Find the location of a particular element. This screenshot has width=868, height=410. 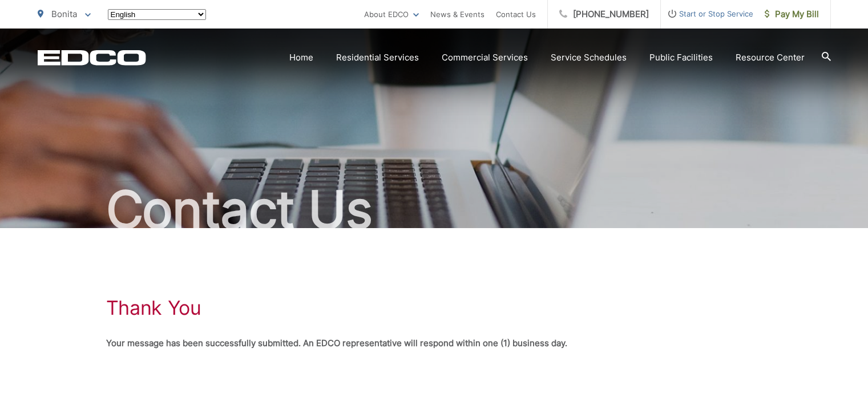

a: News & Events is located at coordinates (457, 14).